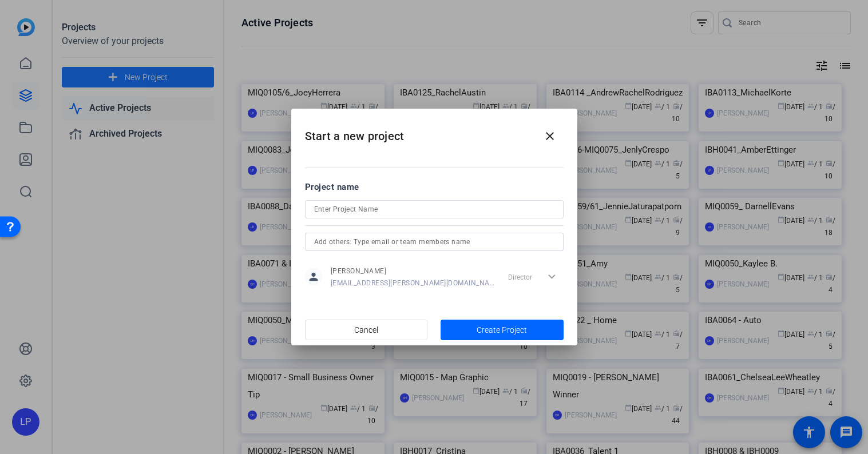 The image size is (868, 454). Describe the element at coordinates (434, 131) in the screenshot. I see `h2: Start a new project` at that location.